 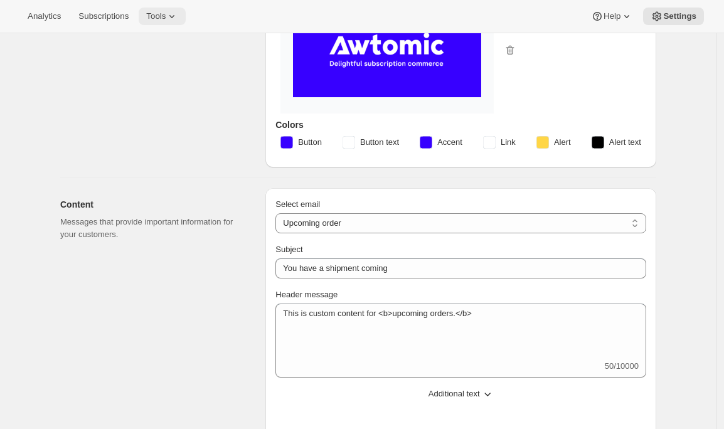 What do you see at coordinates (379, 142) in the screenshot?
I see `span: Button text` at bounding box center [379, 142].